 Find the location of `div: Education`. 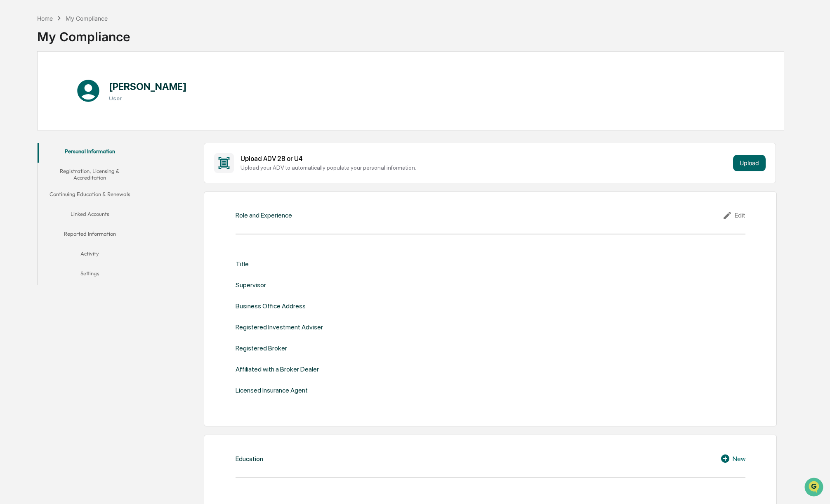

div: Education is located at coordinates (249, 458).